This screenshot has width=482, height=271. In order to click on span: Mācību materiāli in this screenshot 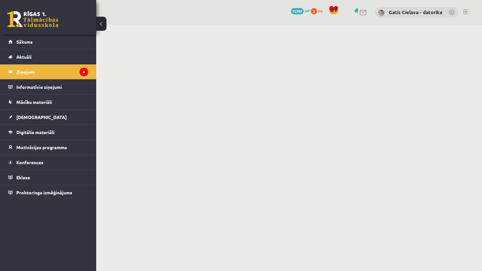, I will do `click(34, 102)`.